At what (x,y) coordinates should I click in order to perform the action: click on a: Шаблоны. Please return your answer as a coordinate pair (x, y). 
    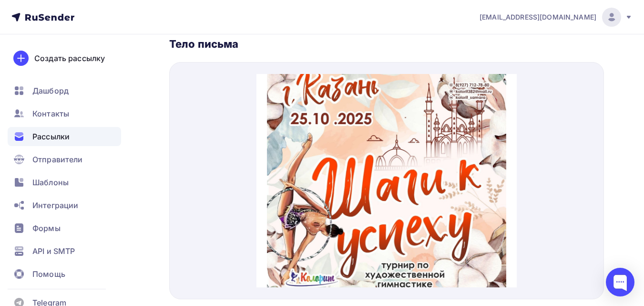
    Looking at the image, I should click on (64, 182).